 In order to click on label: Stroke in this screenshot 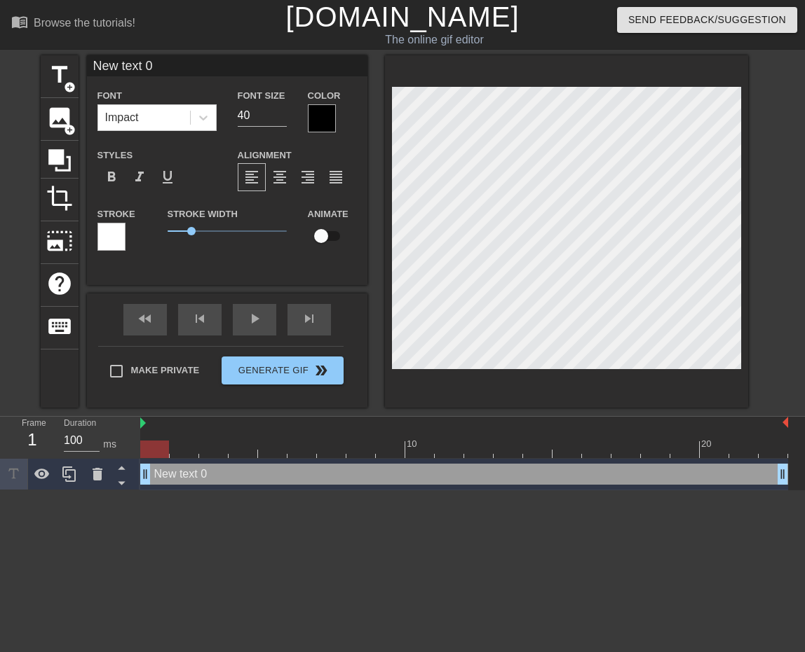, I will do `click(116, 214)`.